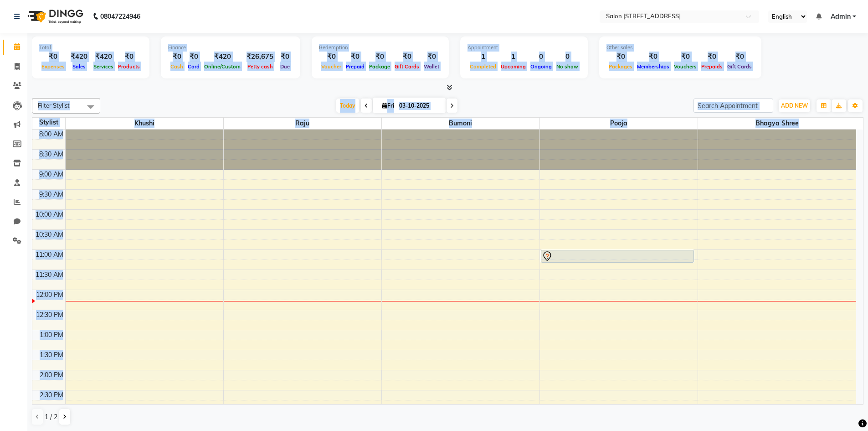  What do you see at coordinates (567, 67) in the screenshot?
I see `span: No show` at bounding box center [567, 67].